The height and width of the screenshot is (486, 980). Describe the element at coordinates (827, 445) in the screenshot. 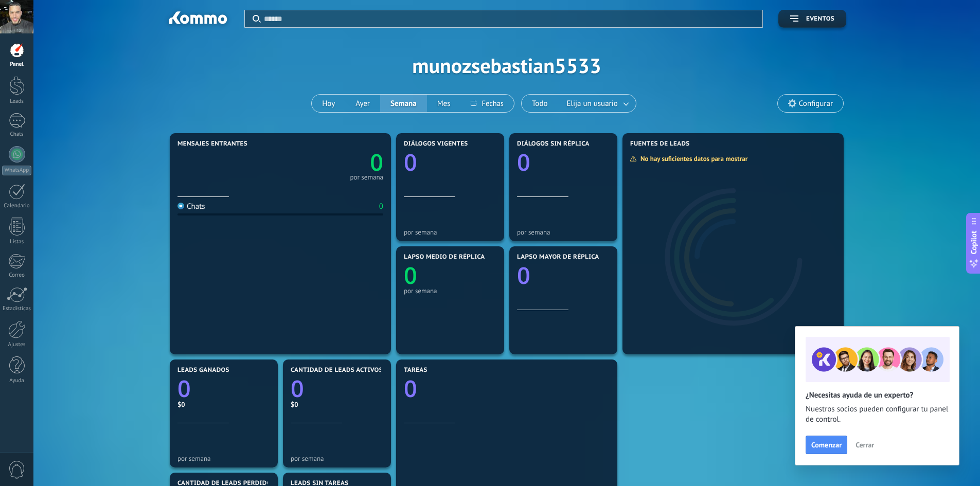

I see `span: Comenzar` at that location.